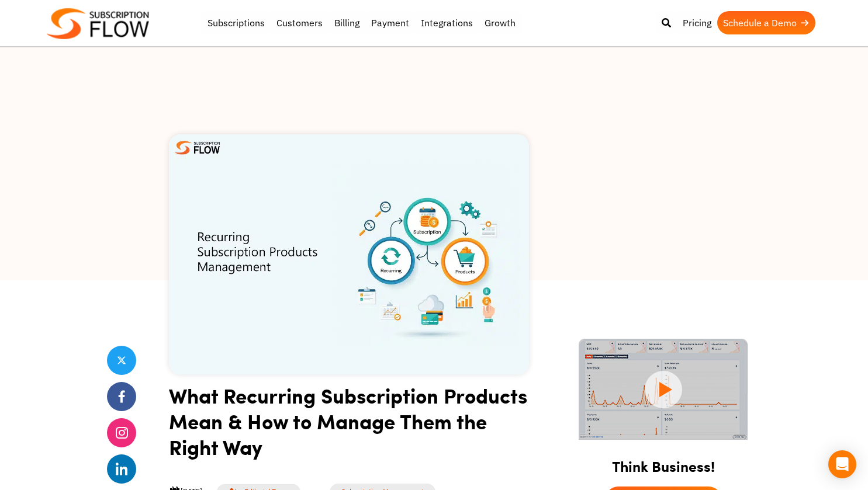 The height and width of the screenshot is (490, 868). Describe the element at coordinates (97, 23) in the screenshot. I see `img: Subscriptionflow` at that location.